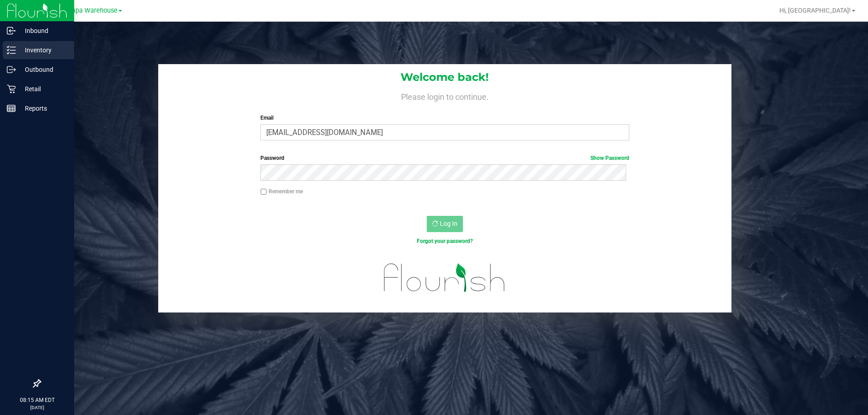 The image size is (868, 415). What do you see at coordinates (43, 108) in the screenshot?
I see `p: Reports` at bounding box center [43, 108].